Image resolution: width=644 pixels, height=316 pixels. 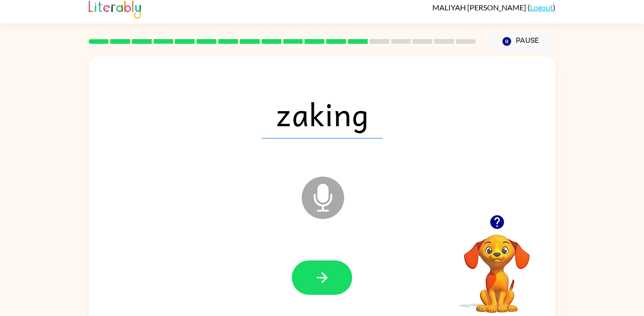 What do you see at coordinates (521, 41) in the screenshot?
I see `button: Pause` at bounding box center [521, 41].